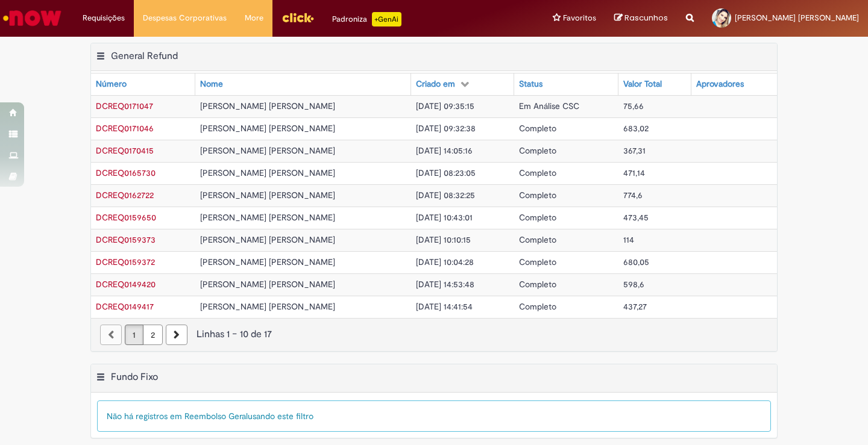 The width and height of the screenshot is (868, 445). What do you see at coordinates (125, 306) in the screenshot?
I see `a: Abrir Registro: DCREQ0149417` at bounding box center [125, 306].